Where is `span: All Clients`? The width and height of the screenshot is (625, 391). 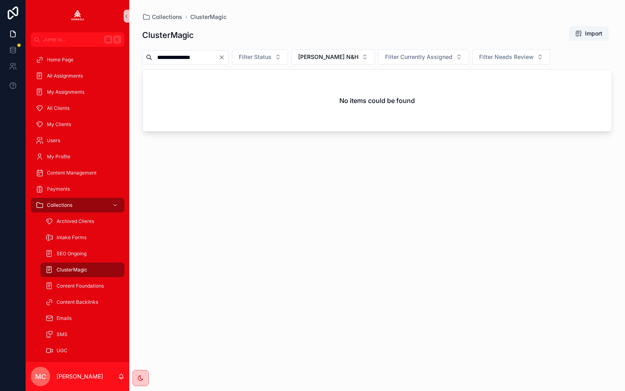
span: All Clients is located at coordinates (58, 108).